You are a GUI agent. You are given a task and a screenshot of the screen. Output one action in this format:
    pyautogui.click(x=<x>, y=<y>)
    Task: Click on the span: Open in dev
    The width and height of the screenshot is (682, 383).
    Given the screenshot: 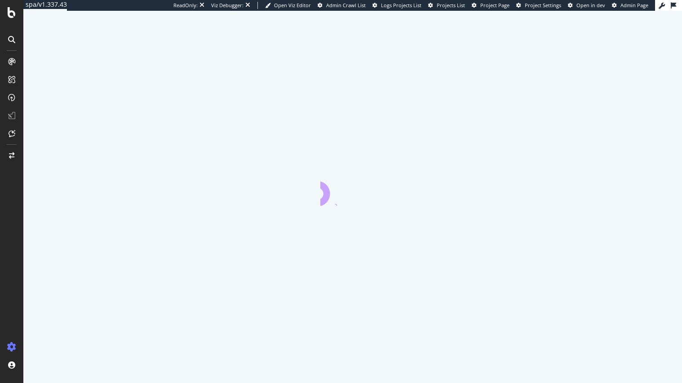 What is the action you would take?
    pyautogui.click(x=591, y=5)
    